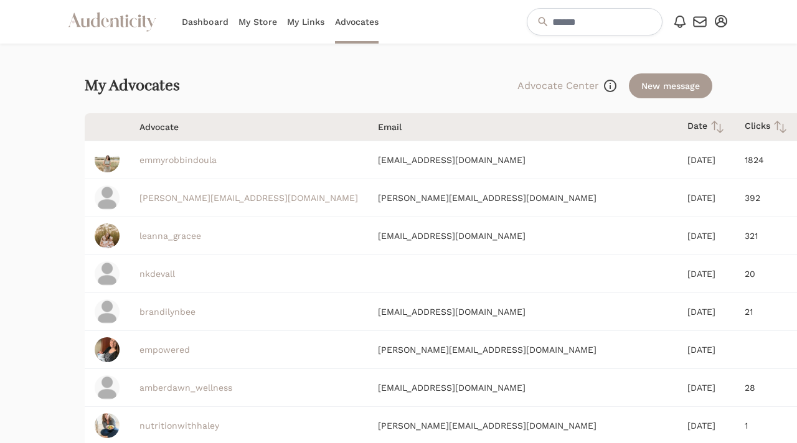 The height and width of the screenshot is (443, 797). I want to click on button: Advocate Center, so click(558, 86).